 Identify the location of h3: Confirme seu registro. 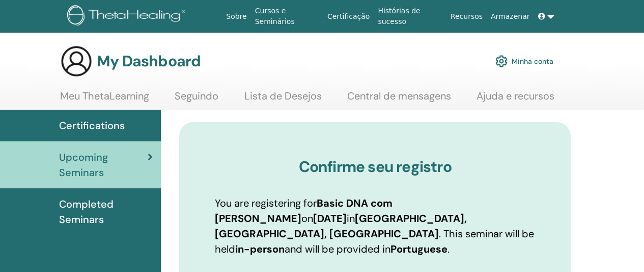
(375, 167).